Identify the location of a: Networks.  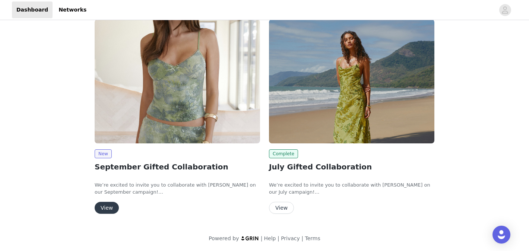
(72, 10).